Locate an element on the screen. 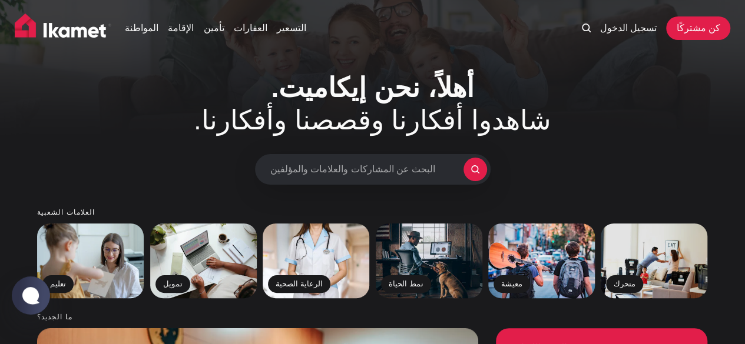  a: تسجيل الدخول is located at coordinates (628, 28).